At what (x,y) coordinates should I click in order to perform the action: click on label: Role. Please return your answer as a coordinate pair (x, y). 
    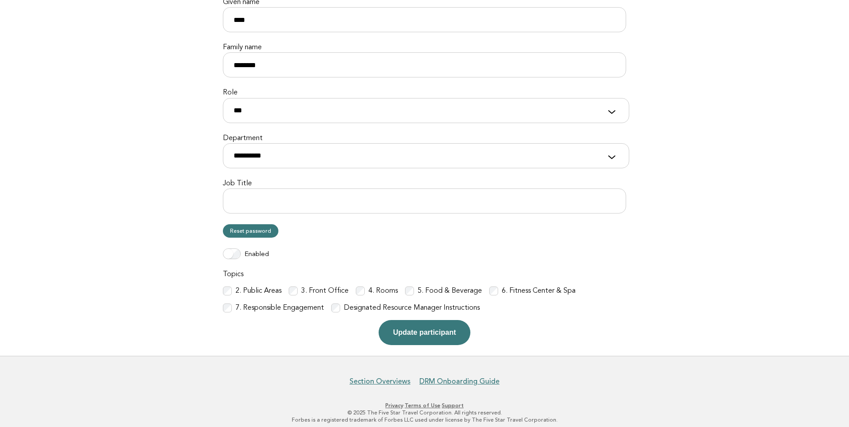
    Looking at the image, I should click on (424, 93).